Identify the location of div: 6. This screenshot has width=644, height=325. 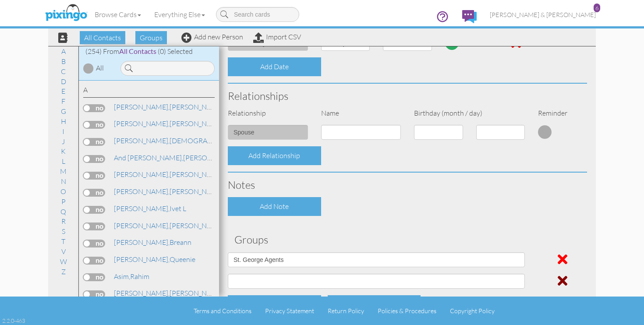
(597, 8).